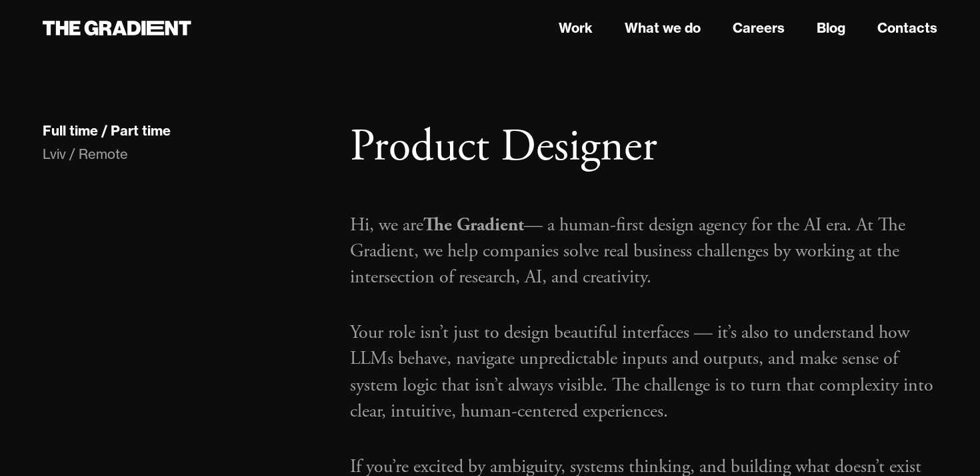 This screenshot has width=980, height=476. I want to click on a: Contacts, so click(907, 28).